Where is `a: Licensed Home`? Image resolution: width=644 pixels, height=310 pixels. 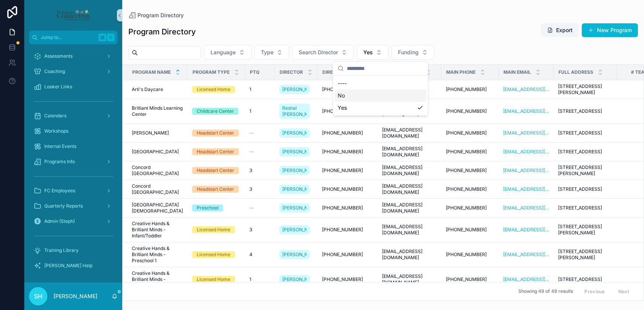
a: Licensed Home is located at coordinates (216, 279).